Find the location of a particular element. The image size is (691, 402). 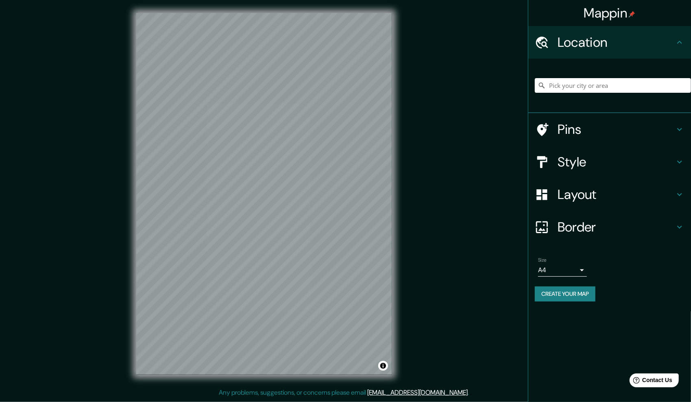

label: Size is located at coordinates (542, 260).